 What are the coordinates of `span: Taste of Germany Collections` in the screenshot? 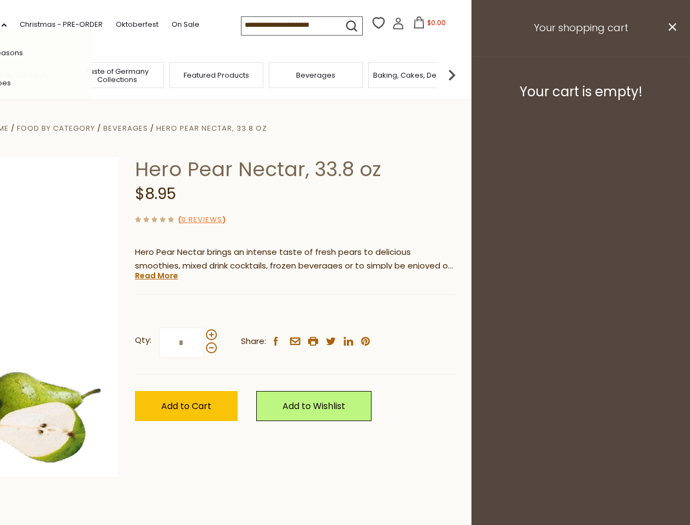 It's located at (117, 75).